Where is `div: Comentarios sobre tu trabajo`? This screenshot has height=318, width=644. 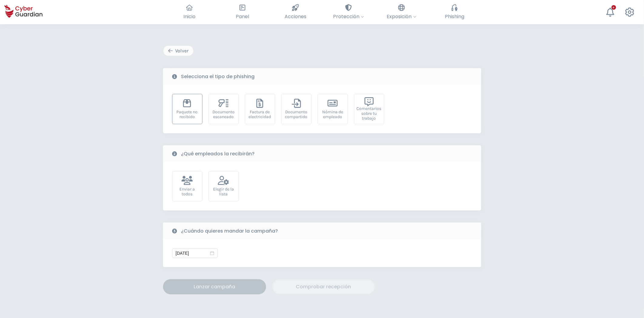 div: Comentarios sobre tu trabajo is located at coordinates (369, 114).